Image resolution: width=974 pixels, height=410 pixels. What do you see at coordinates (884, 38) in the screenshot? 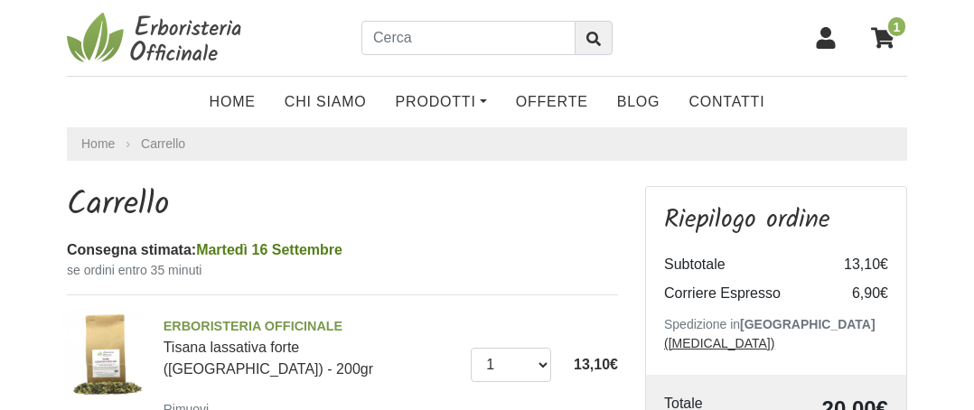
I see `a: 1` at bounding box center [884, 38].